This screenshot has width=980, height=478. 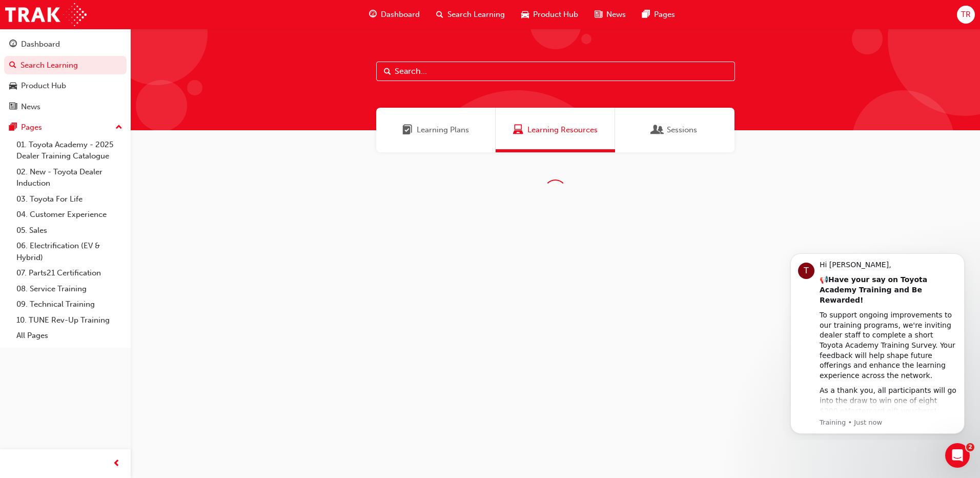 What do you see at coordinates (46, 14) in the screenshot?
I see `img: Trak` at bounding box center [46, 14].